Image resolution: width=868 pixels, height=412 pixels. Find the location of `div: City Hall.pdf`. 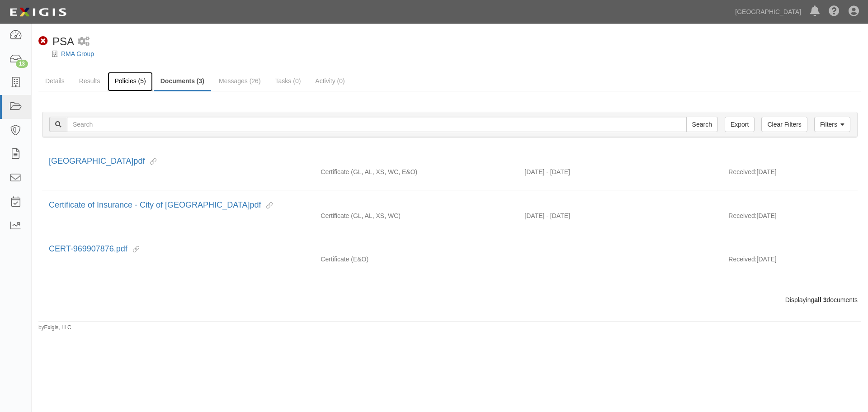

div: City Hall.pdf is located at coordinates (450, 161).